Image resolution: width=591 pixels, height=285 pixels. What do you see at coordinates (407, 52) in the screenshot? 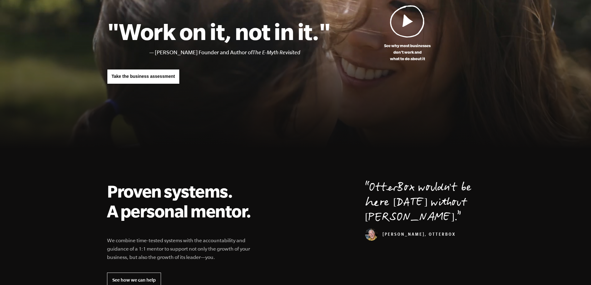
I see `p: See why most businesses don't work and what to do about it` at bounding box center [407, 52].